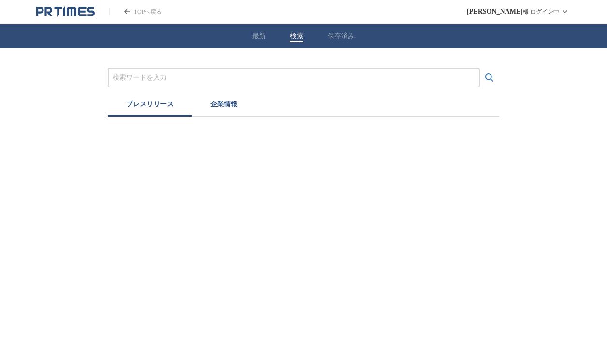 Image resolution: width=607 pixels, height=350 pixels. Describe the element at coordinates (150, 106) in the screenshot. I see `button: プレスリリース` at that location.